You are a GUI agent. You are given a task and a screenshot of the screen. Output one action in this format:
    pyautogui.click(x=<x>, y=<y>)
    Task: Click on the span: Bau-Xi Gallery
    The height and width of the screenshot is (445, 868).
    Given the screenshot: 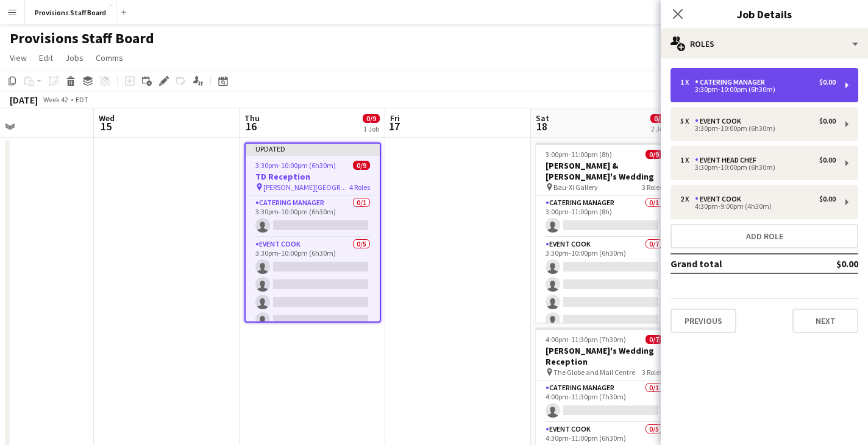 What is the action you would take?
    pyautogui.click(x=576, y=187)
    